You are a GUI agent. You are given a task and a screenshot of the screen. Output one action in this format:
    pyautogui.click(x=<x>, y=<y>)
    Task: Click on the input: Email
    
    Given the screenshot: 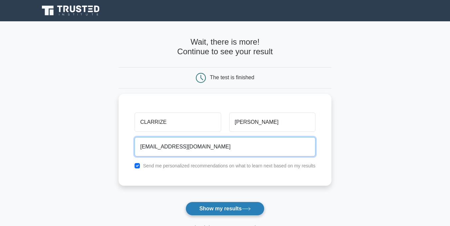 What is the action you would take?
    pyautogui.click(x=225, y=147)
    